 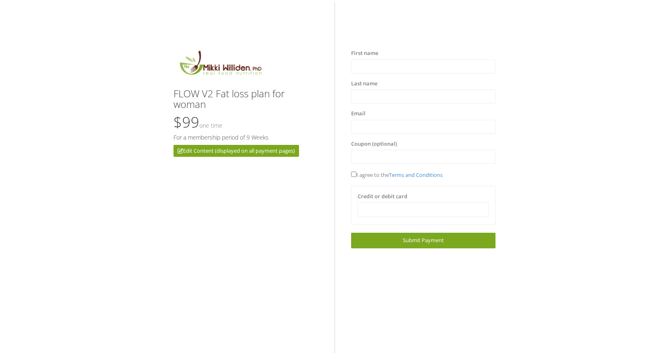 What do you see at coordinates (396, 175) in the screenshot?
I see `span: I agree to the` at bounding box center [396, 175].